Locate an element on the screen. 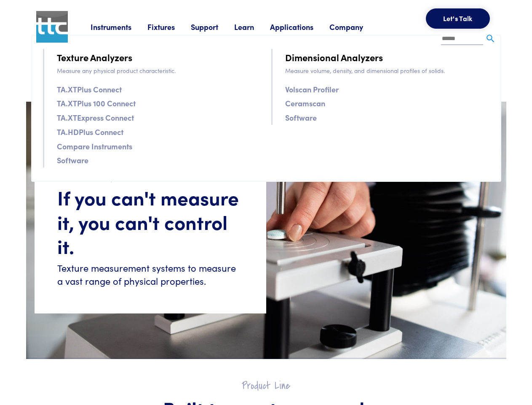 The width and height of the screenshot is (532, 405). p: Measure volume, density, and dimensional profiles of solids. is located at coordinates (387, 70).